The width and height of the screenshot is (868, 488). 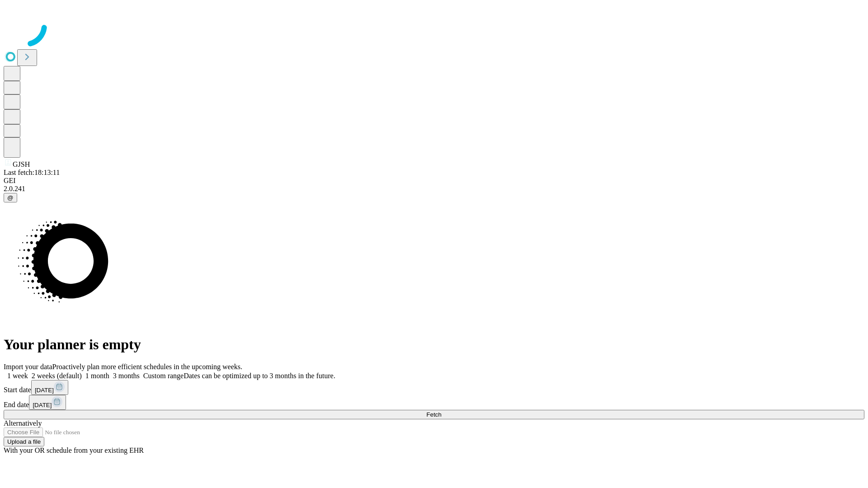 What do you see at coordinates (74, 450) in the screenshot?
I see `span: With your OR schedule from your existing EHR` at bounding box center [74, 450].